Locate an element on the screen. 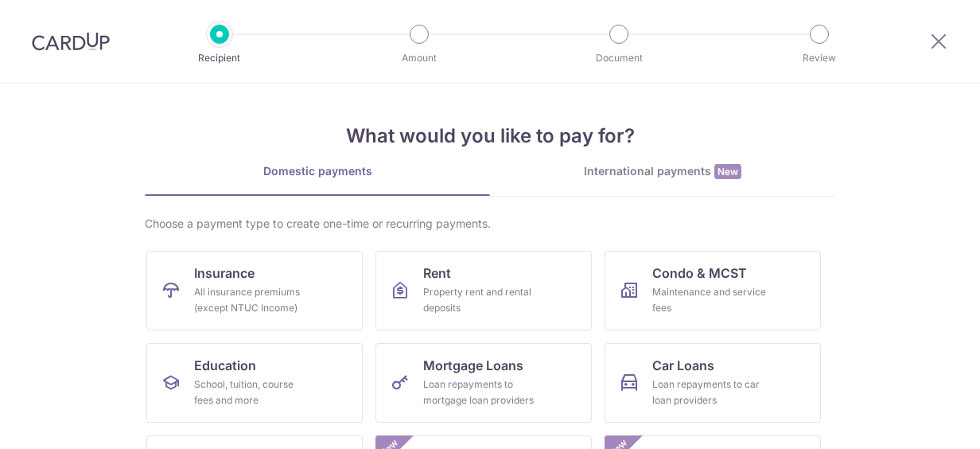 The width and height of the screenshot is (980, 449). div: School, tuition, course fees and more is located at coordinates (251, 393).